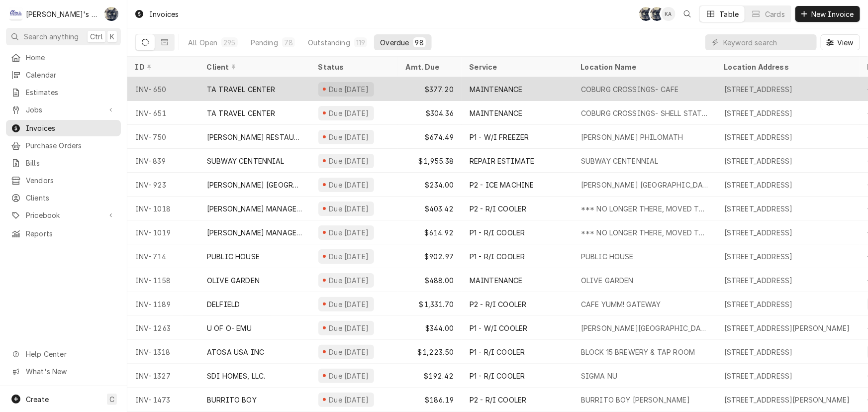 This screenshot has height=412, width=868. What do you see at coordinates (254, 67) in the screenshot?
I see `div: Client` at bounding box center [254, 67].